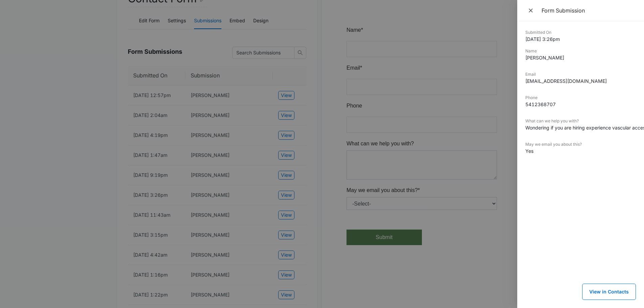 Image resolution: width=644 pixels, height=308 pixels. I want to click on button: View in Contacts, so click(609, 292).